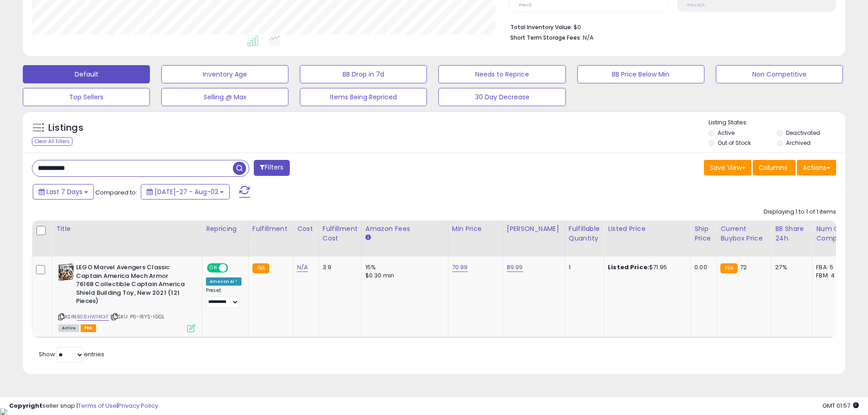  I want to click on a: Terms of Use, so click(97, 406).